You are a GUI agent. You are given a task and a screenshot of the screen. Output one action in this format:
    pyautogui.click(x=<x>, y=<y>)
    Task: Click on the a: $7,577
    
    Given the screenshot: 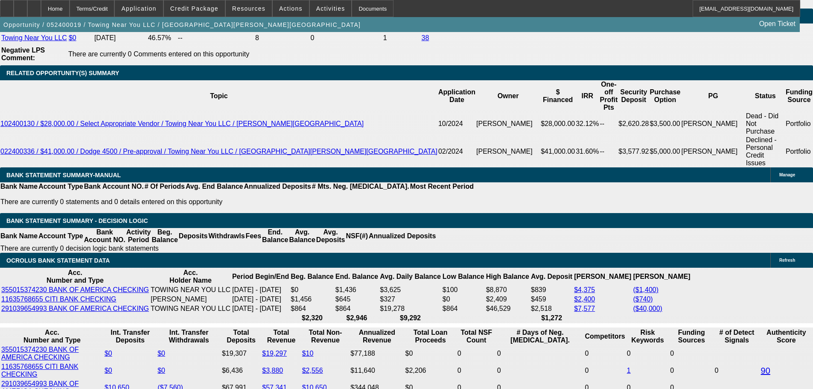 What is the action you would take?
    pyautogui.click(x=584, y=308)
    